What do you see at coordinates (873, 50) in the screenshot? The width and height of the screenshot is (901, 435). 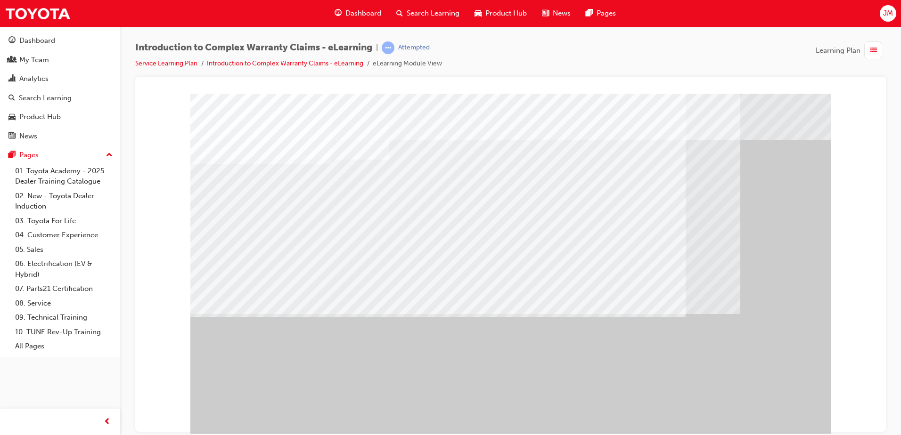 I see `span: list-icon` at bounding box center [873, 50].